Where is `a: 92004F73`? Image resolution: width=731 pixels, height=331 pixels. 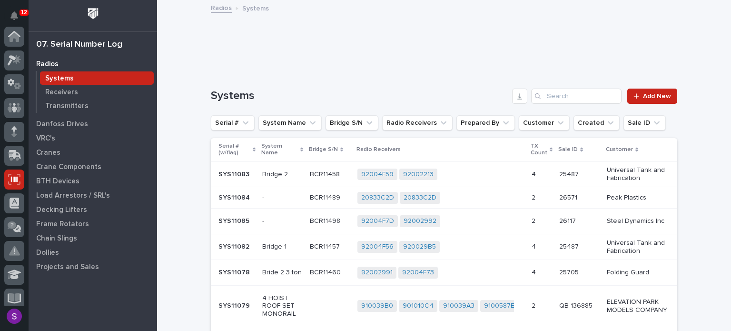 a: 92004F73 is located at coordinates (418, 272).